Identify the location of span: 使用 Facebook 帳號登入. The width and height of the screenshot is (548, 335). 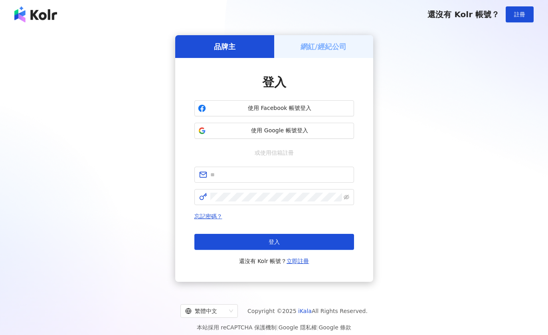
(280, 108).